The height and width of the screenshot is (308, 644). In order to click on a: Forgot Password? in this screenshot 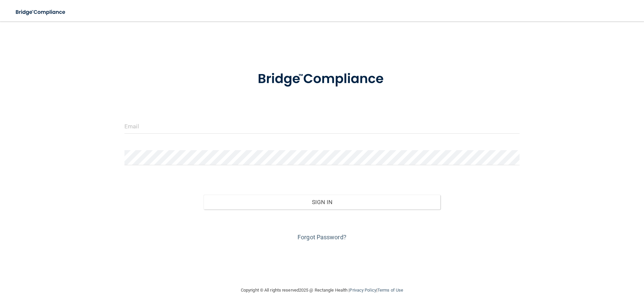, I will do `click(322, 237)`.